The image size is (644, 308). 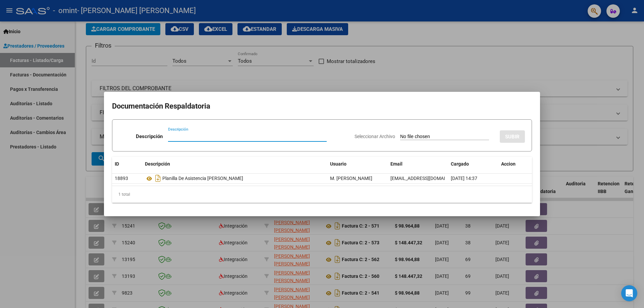 What do you see at coordinates (515, 164) in the screenshot?
I see `datatable-header-cell: Accion` at bounding box center [515, 164].